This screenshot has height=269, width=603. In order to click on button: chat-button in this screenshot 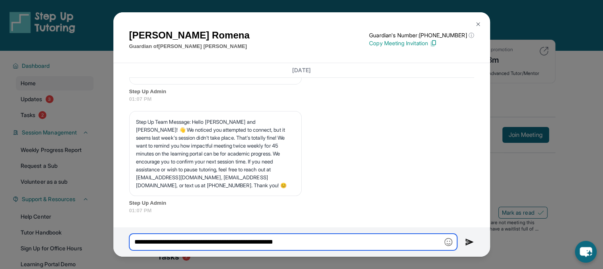, I will do `click(586, 251)`.